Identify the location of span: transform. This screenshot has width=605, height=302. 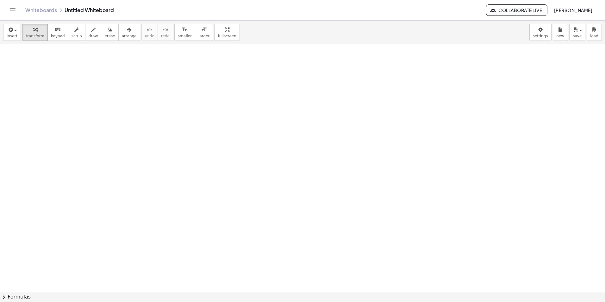
(35, 36).